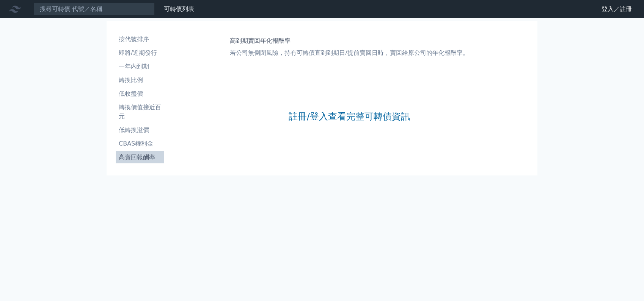  Describe the element at coordinates (349, 41) in the screenshot. I see `h1: 高到期賣回年化報酬率` at that location.